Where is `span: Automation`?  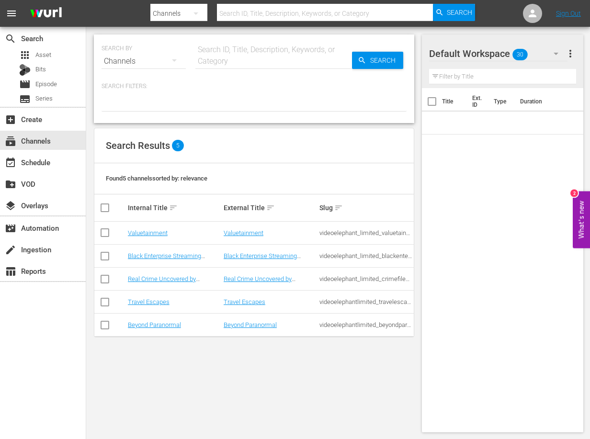
span: Automation is located at coordinates (11, 229).